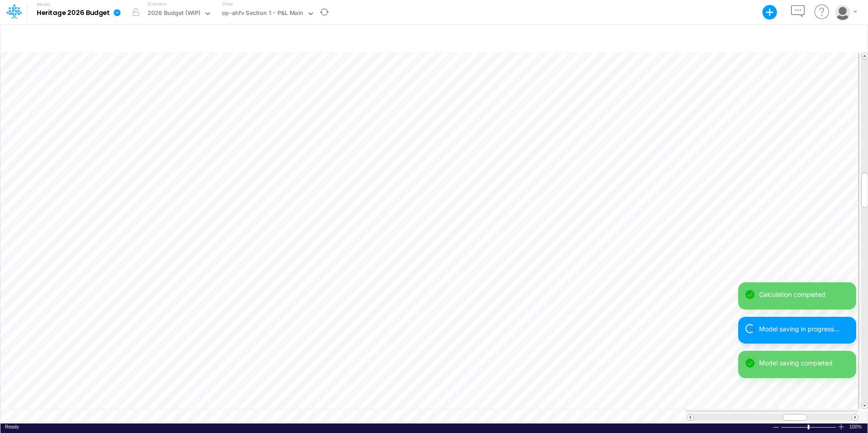  What do you see at coordinates (73, 13) in the screenshot?
I see `b: Heritage 2026 Budget` at bounding box center [73, 13].